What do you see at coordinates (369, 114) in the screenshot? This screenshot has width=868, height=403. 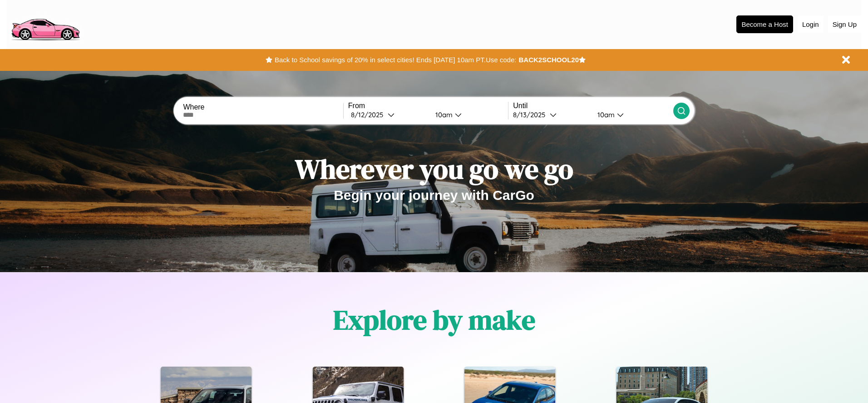 I see `div: 8 / 12 / 2025` at bounding box center [369, 114].